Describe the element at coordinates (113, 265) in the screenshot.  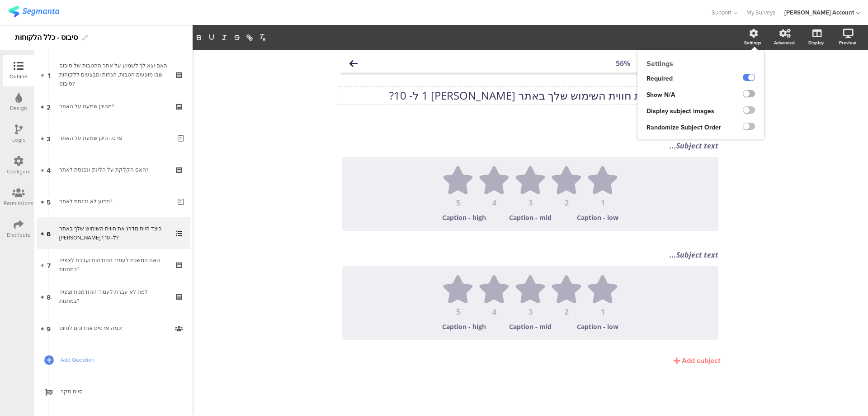
I see `div: האם המשכת לעמוד ההזדהות ועברת לצפיה במתנות?` at that location.